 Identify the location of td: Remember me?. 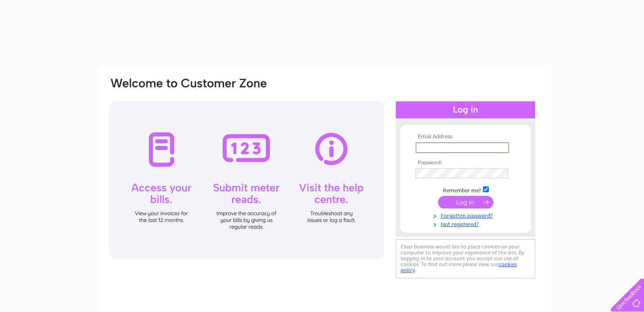
(465, 190).